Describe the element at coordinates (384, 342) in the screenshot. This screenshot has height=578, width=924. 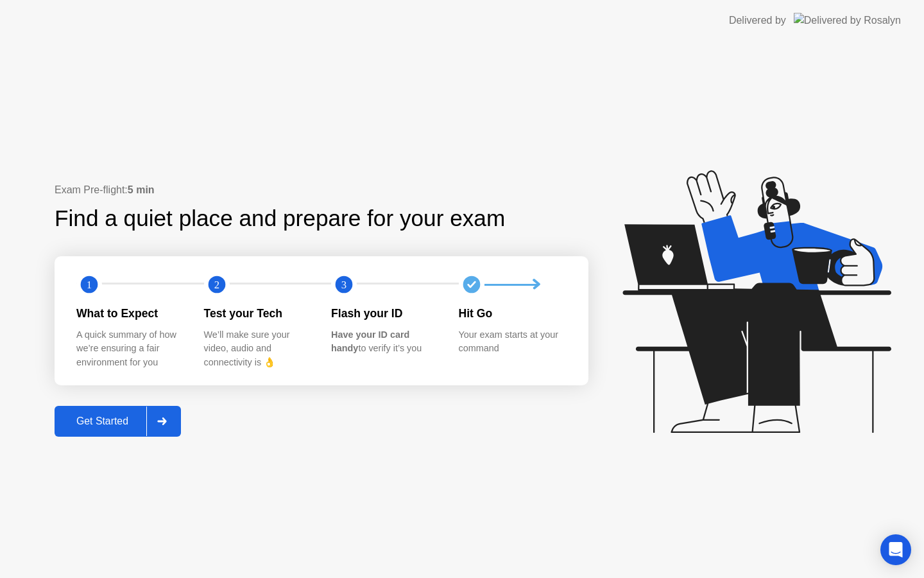
I see `div: to verify it’s you` at that location.